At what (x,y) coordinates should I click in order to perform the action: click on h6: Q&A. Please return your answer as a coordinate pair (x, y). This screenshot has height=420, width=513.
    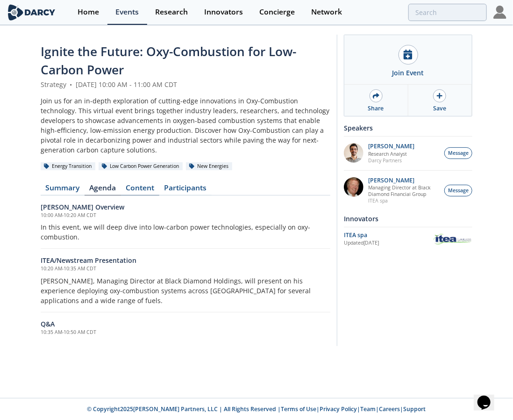
    Looking at the image, I should click on (186, 324).